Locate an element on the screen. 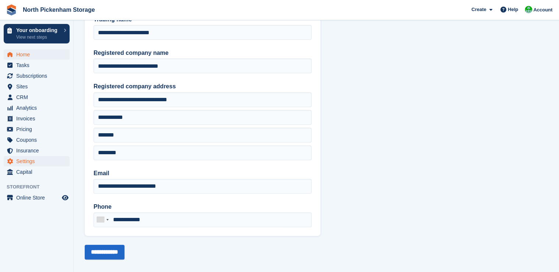 The image size is (559, 272). span: Help is located at coordinates (513, 10).